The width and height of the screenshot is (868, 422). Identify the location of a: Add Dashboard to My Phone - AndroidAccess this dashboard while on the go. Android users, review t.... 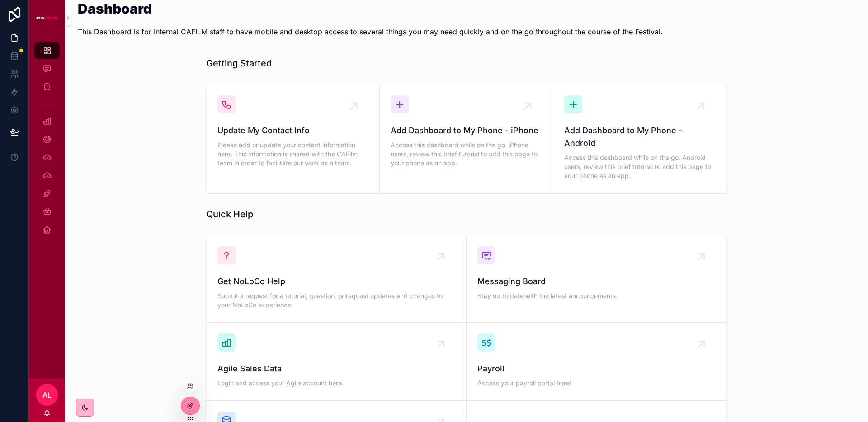
(639, 139).